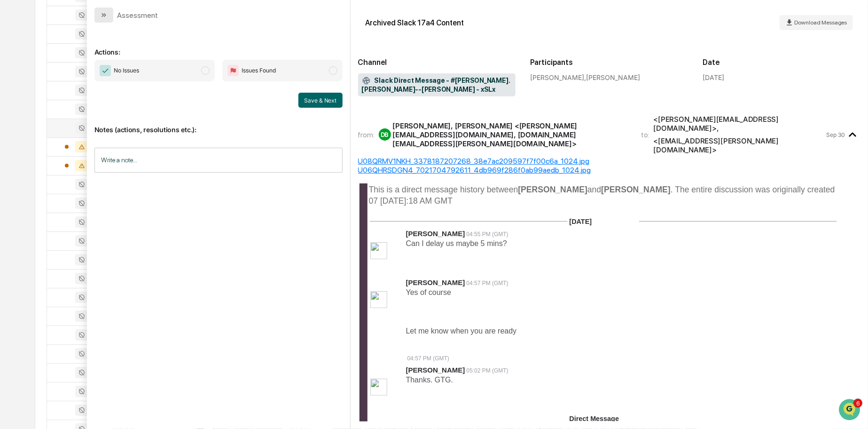 This screenshot has width=868, height=429. Describe the element at coordinates (379, 300) in the screenshot. I see `img: 46c157b66d3042deb0b0e3ad1fa95db1` at that location.